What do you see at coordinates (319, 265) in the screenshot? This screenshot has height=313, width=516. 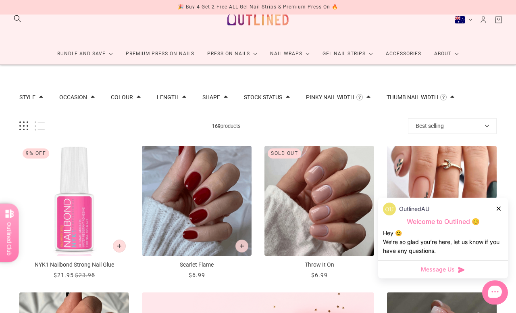 I see `p: Throw It On` at bounding box center [319, 265].